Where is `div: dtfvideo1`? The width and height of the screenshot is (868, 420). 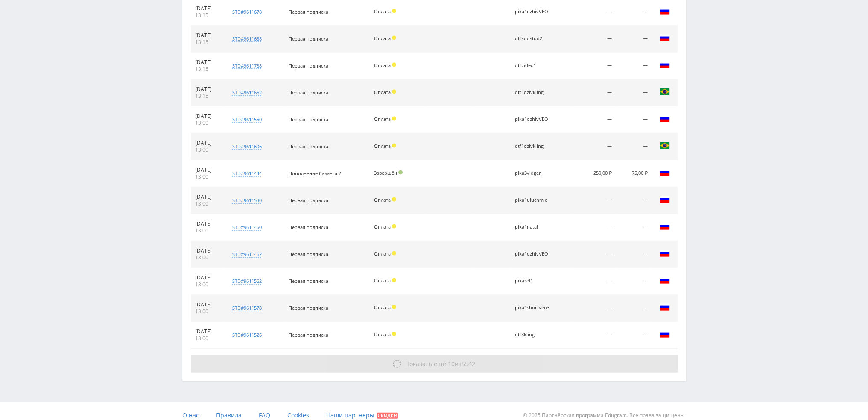
div: dtfvideo1 is located at coordinates (534, 65).